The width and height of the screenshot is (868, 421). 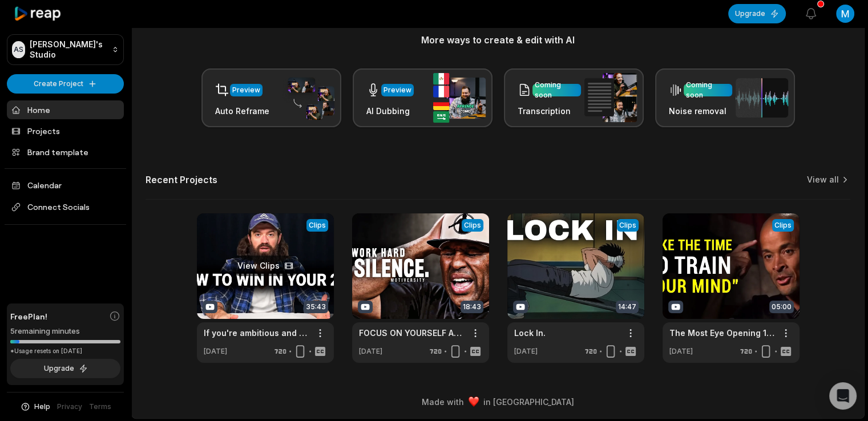 What do you see at coordinates (474, 401) in the screenshot?
I see `img: heart emoji` at bounding box center [474, 401].